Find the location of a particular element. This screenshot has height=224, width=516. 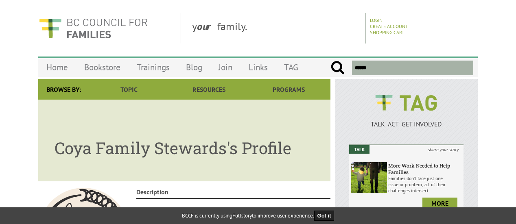

em: Talk is located at coordinates (359, 149).